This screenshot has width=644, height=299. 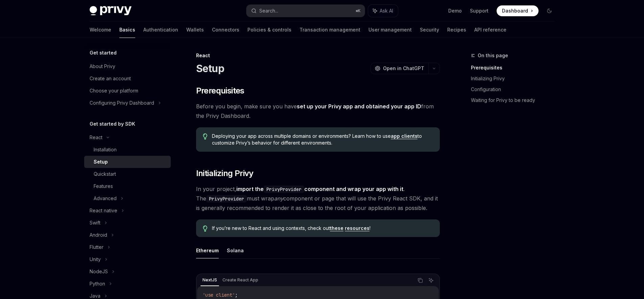 What do you see at coordinates (100, 30) in the screenshot?
I see `a: Welcome` at bounding box center [100, 30].